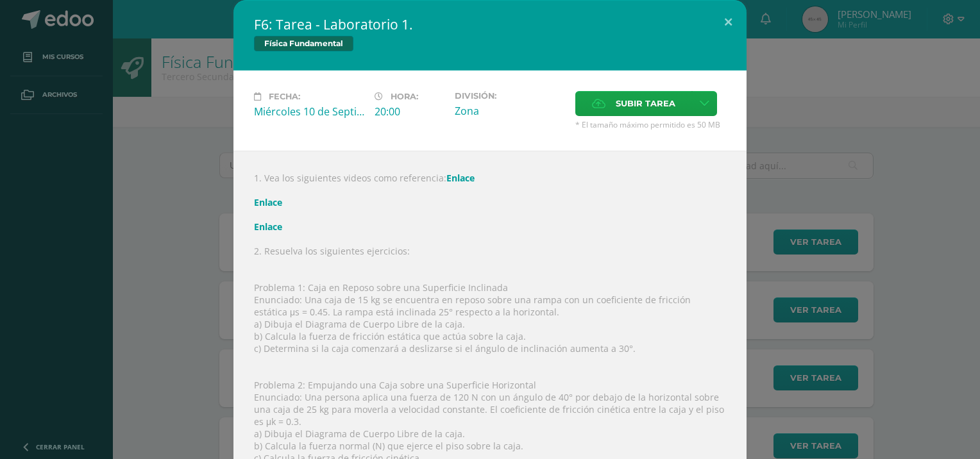 Image resolution: width=980 pixels, height=459 pixels. I want to click on span: * El tamaño máximo permitido es 50 MB, so click(651, 125).